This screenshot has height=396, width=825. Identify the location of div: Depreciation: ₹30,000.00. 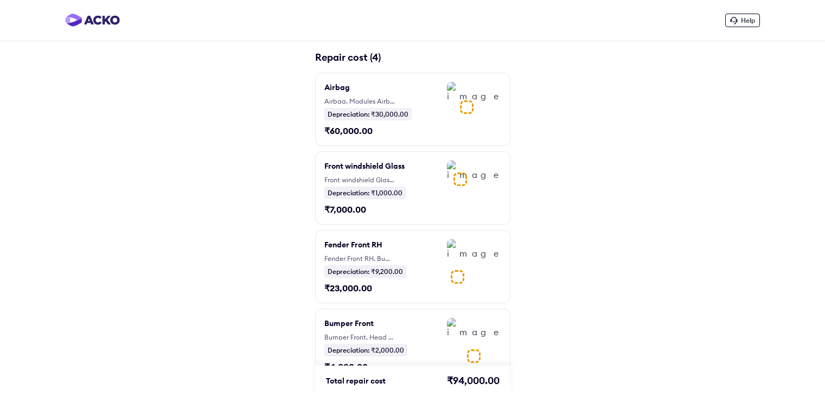
(368, 114).